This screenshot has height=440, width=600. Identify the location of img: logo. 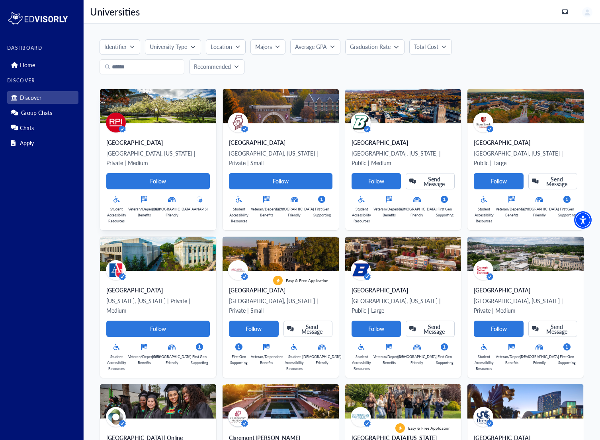
(38, 18).